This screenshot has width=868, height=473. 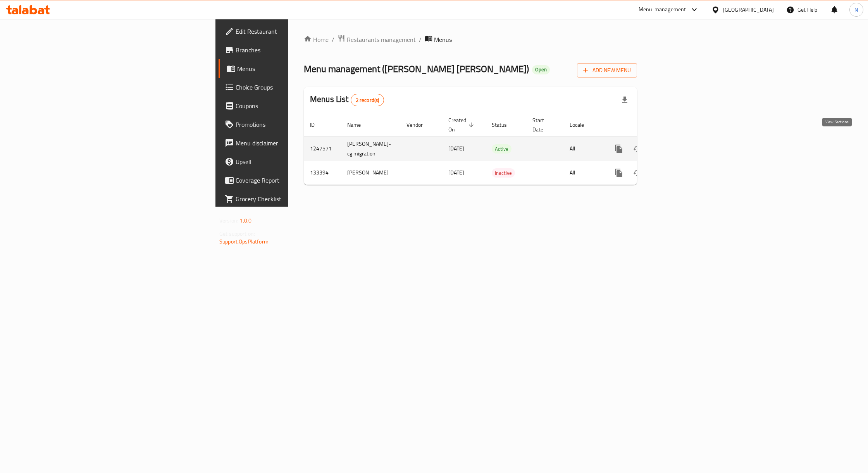 What do you see at coordinates (290, 199) in the screenshot?
I see `a: Grocery Checklist` at bounding box center [290, 199].